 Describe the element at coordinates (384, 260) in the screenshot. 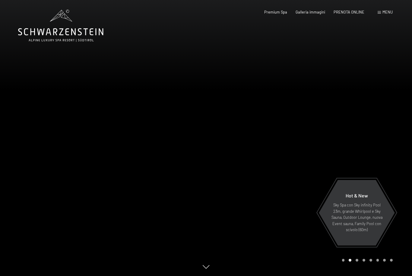

I see `div: Carousel Page 7` at that location.